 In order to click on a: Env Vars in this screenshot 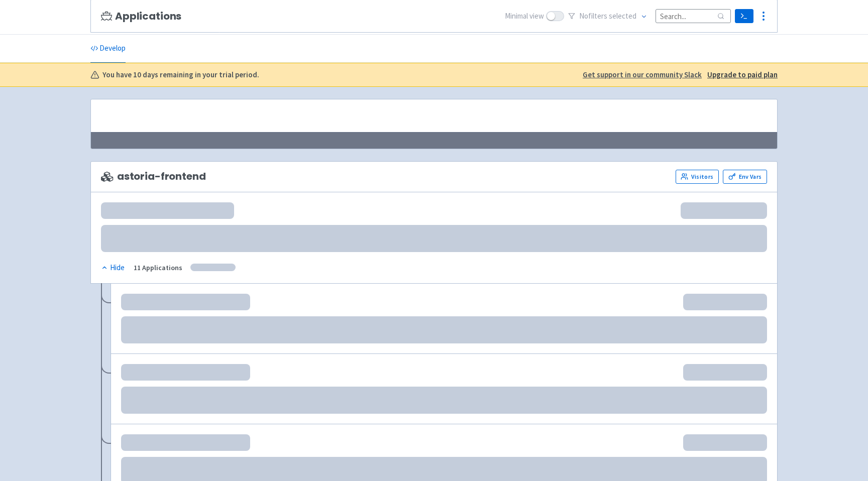, I will do `click(745, 177)`.